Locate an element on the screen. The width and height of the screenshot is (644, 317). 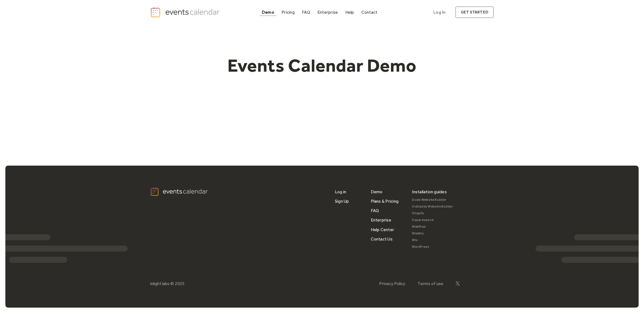
a: get started is located at coordinates (474, 12).